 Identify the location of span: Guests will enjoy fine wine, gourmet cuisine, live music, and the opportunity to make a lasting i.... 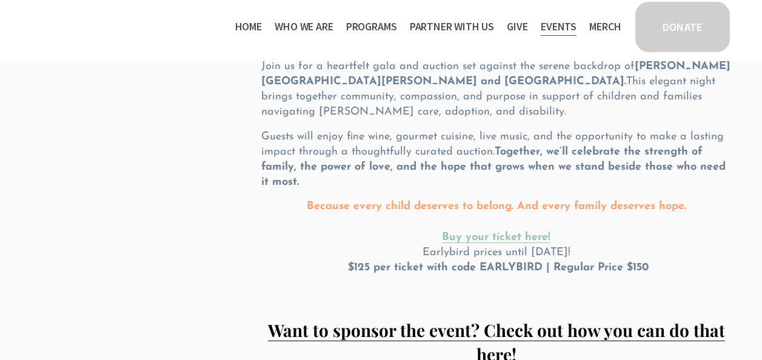
(495, 159).